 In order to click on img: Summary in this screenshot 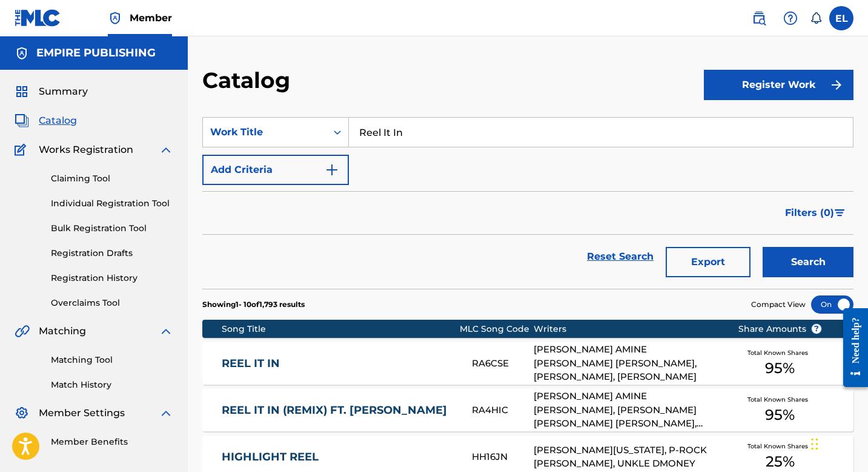, I will do `click(21, 91)`.